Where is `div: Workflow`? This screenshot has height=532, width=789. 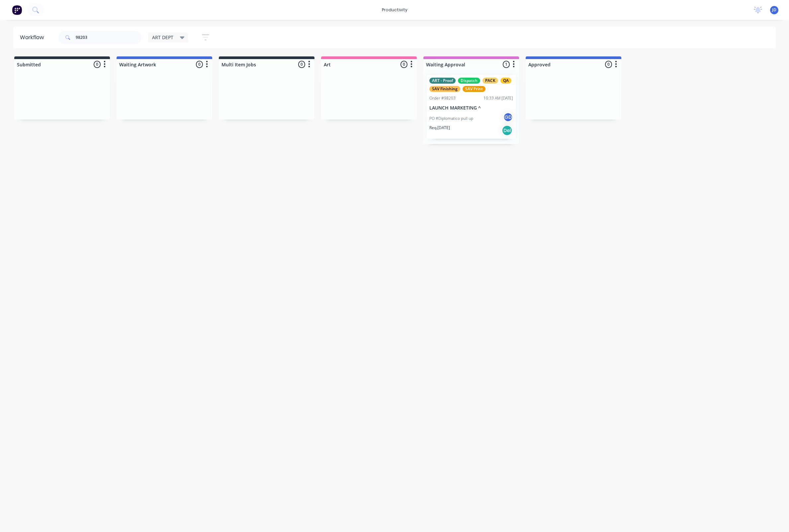
div: Workflow is located at coordinates (34, 37).